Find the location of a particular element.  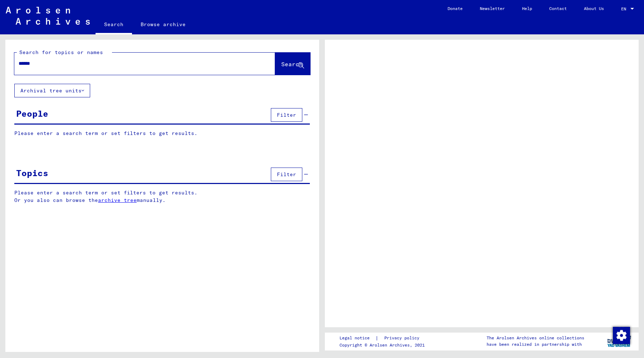

a: archive tree is located at coordinates (118, 200).